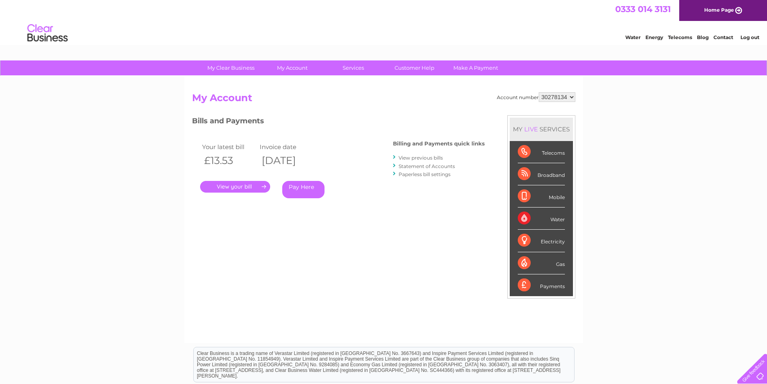 This screenshot has height=384, width=767. Describe the element at coordinates (292, 68) in the screenshot. I see `a: My Account` at that location.